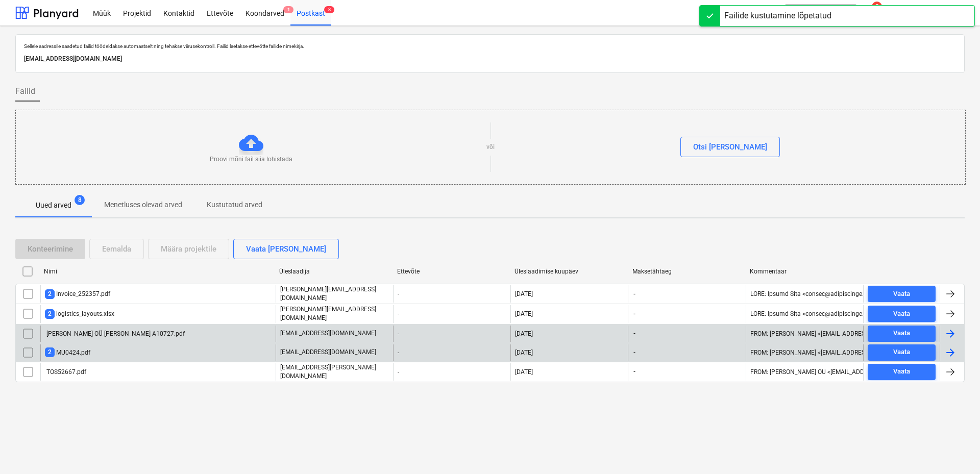 The height and width of the screenshot is (474, 980). Describe the element at coordinates (252, 159) in the screenshot. I see `p: Proovi mõni fail siia lohistada` at that location.